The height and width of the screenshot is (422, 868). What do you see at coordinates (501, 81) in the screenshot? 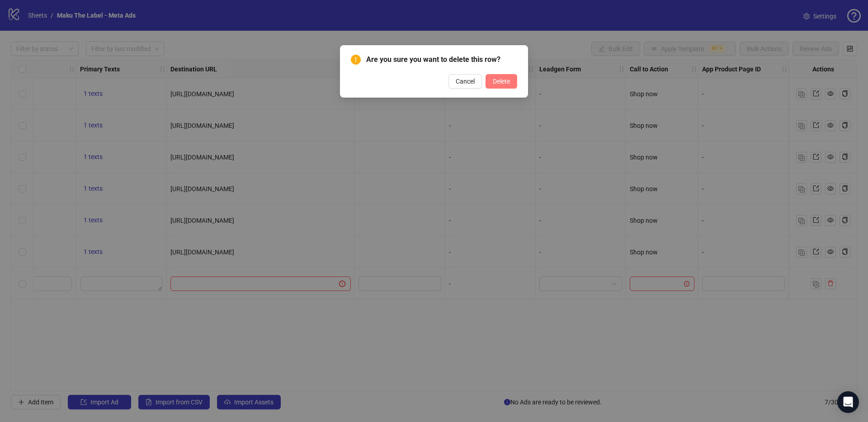
I see `span: Delete` at bounding box center [501, 81].